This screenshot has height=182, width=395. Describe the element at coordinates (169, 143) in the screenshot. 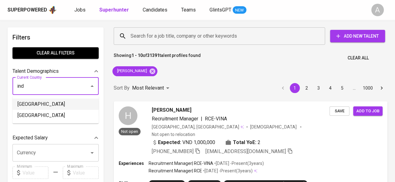

I see `b: Expected:` at that location.